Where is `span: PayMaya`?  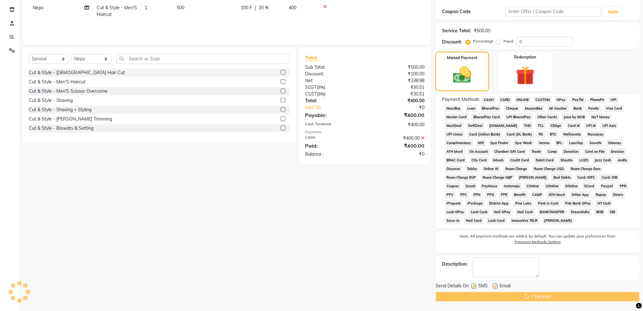
span: PayMaya is located at coordinates (490, 186).